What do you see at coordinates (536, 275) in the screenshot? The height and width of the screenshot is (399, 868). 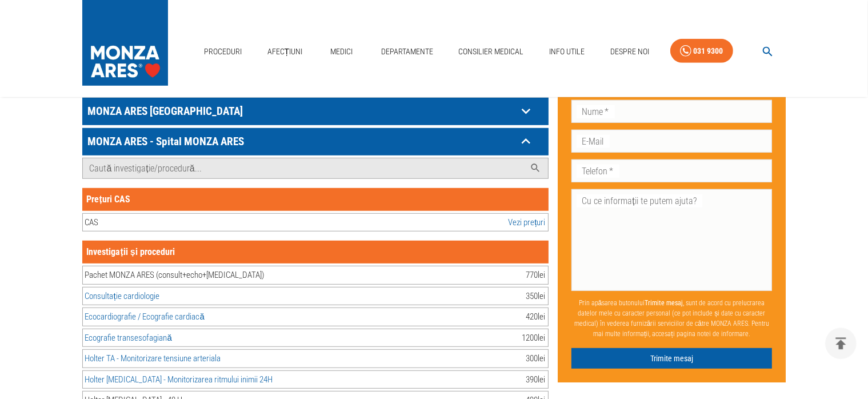 I see `div: 770 lei` at bounding box center [536, 275].